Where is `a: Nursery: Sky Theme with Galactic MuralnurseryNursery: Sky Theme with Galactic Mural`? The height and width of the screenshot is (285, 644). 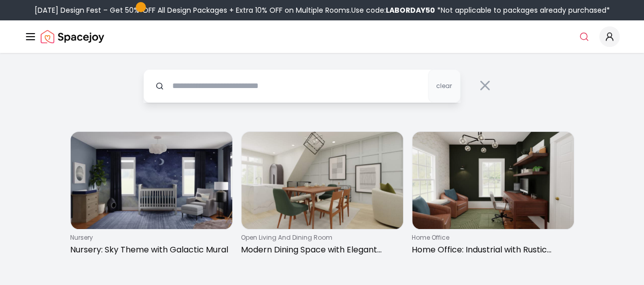
a: Nursery: Sky Theme with Galactic MuralnurseryNursery: Sky Theme with Galactic Mural is located at coordinates (151, 196).